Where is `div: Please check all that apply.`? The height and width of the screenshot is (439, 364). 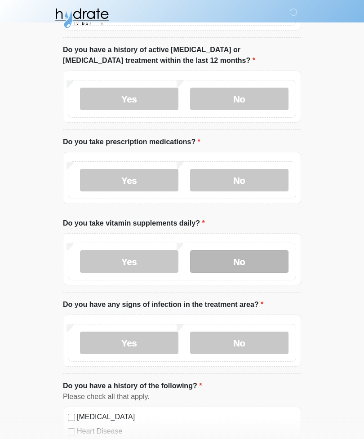
div: Please check all that apply. is located at coordinates (182, 397).